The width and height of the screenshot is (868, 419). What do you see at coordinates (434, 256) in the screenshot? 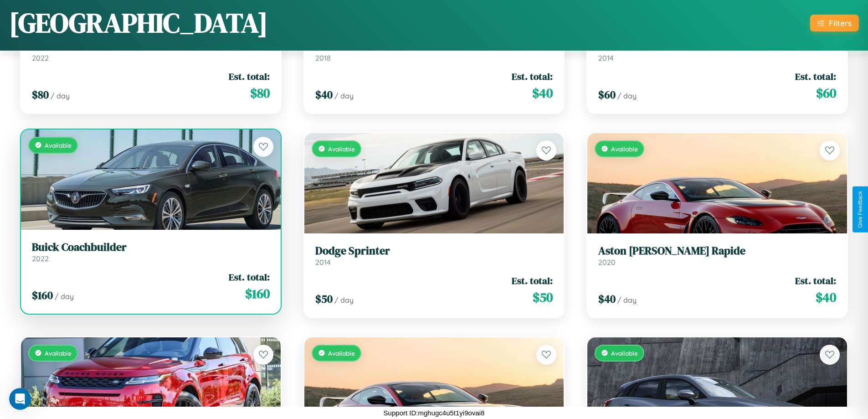
I see `a: Dodge Sprinter2014` at bounding box center [434, 256].